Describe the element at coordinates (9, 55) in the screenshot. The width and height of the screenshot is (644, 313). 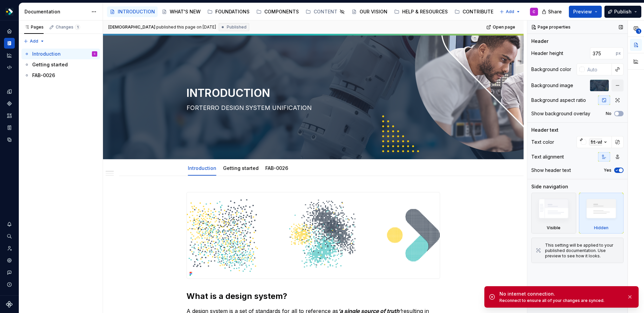
I see `div: Analytics` at that location.